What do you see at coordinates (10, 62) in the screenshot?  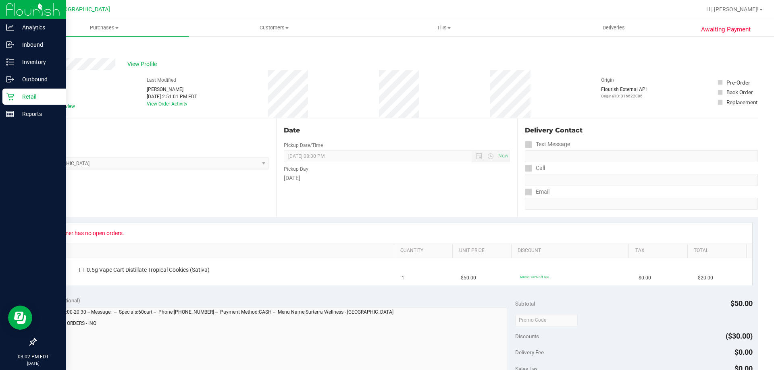 I see `inline-svg: Inventory` at bounding box center [10, 62].